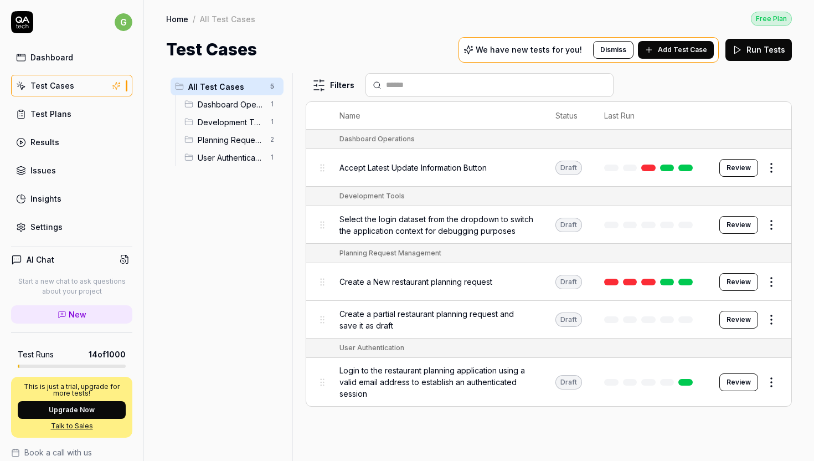 Image resolution: width=814 pixels, height=461 pixels. What do you see at coordinates (71, 57) in the screenshot?
I see `a: Dashboard` at bounding box center [71, 57].